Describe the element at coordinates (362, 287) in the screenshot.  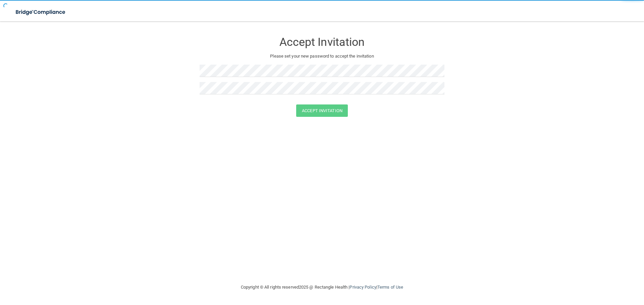
I see `a: Privacy Policy` at that location.